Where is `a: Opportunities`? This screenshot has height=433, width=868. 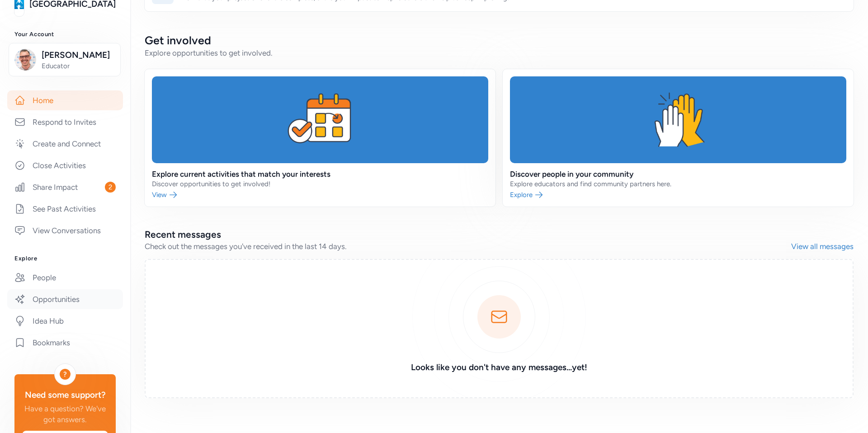
a: Opportunities is located at coordinates (65, 299).